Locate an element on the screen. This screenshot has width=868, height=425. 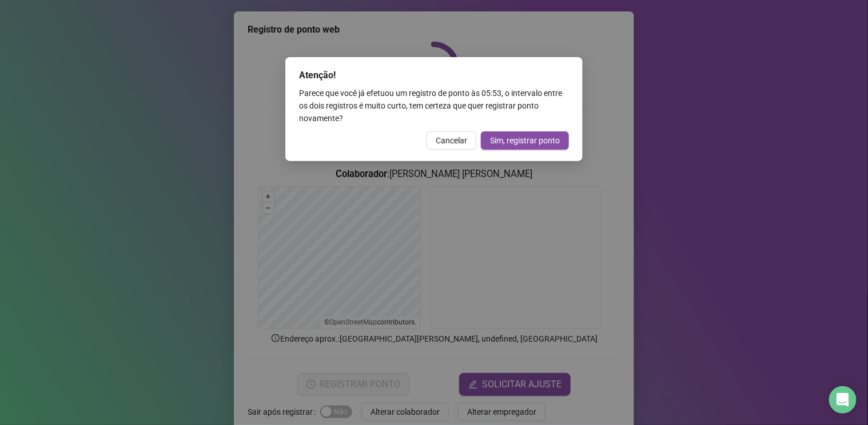
button: Cancelar is located at coordinates (451, 141).